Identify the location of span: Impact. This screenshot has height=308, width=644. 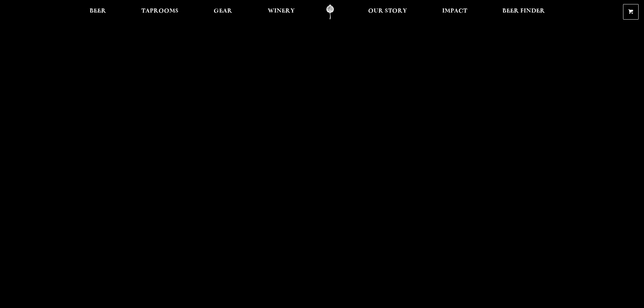
(454, 11).